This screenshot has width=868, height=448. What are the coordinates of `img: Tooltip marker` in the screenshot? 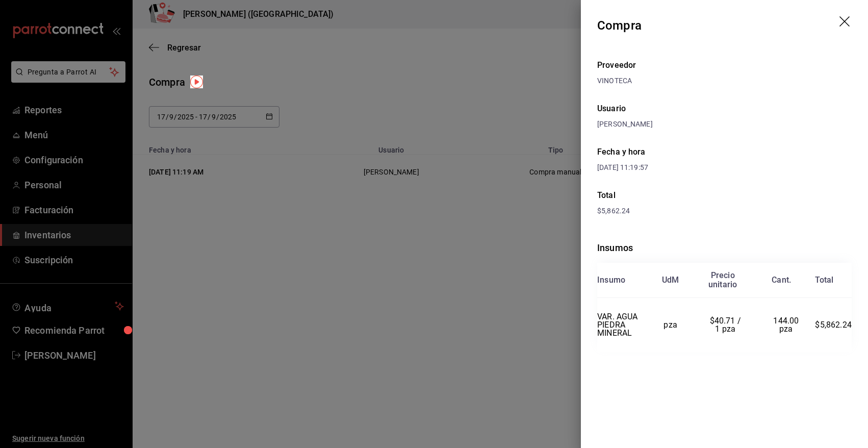 It's located at (197, 82).